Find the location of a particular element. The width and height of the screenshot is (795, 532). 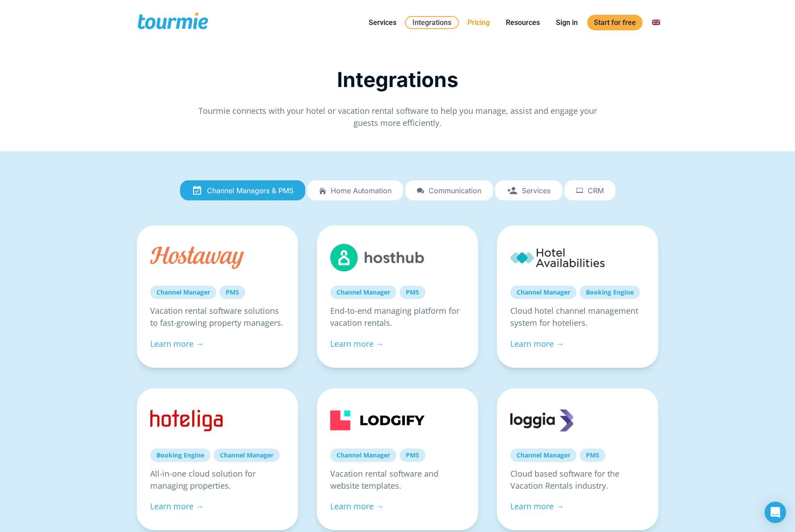

a: Sign in is located at coordinates (567, 23).